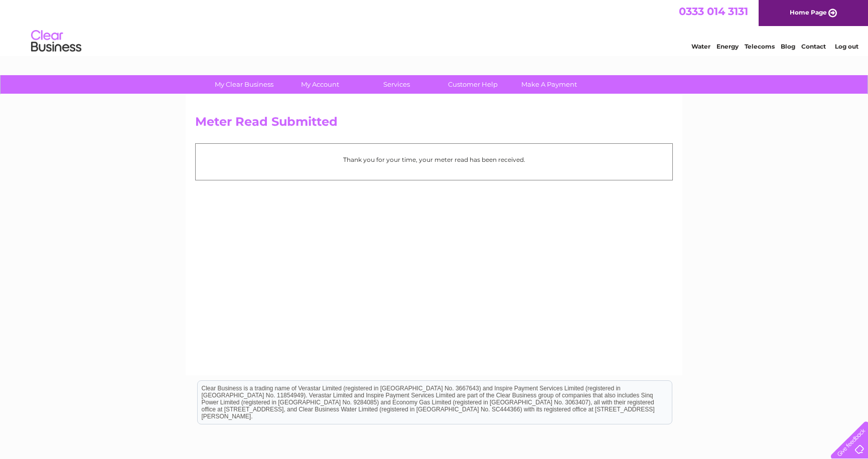  What do you see at coordinates (713, 11) in the screenshot?
I see `span: 0333 014 3131` at bounding box center [713, 11].